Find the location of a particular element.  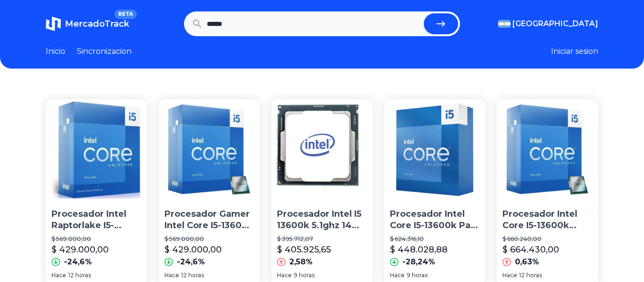

p: $ 624.316,10 is located at coordinates (435, 239).